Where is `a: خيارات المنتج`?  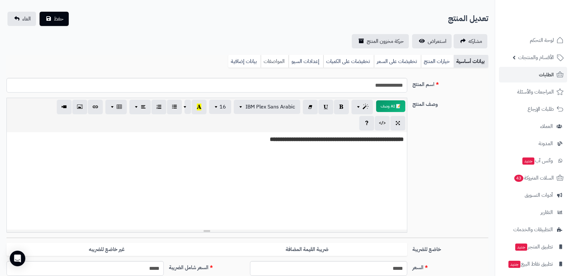 a: خيارات المنتج is located at coordinates (437, 61).